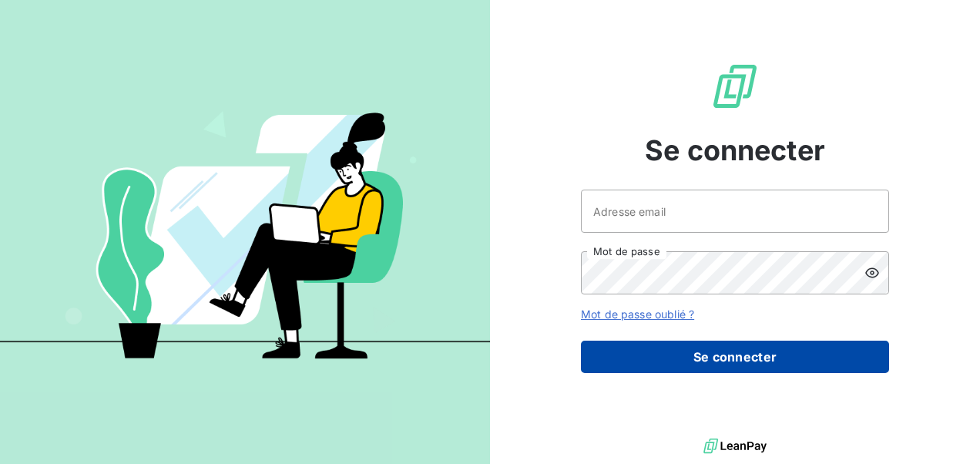  What do you see at coordinates (735, 86) in the screenshot?
I see `img: Logo LeanPay` at bounding box center [735, 86].